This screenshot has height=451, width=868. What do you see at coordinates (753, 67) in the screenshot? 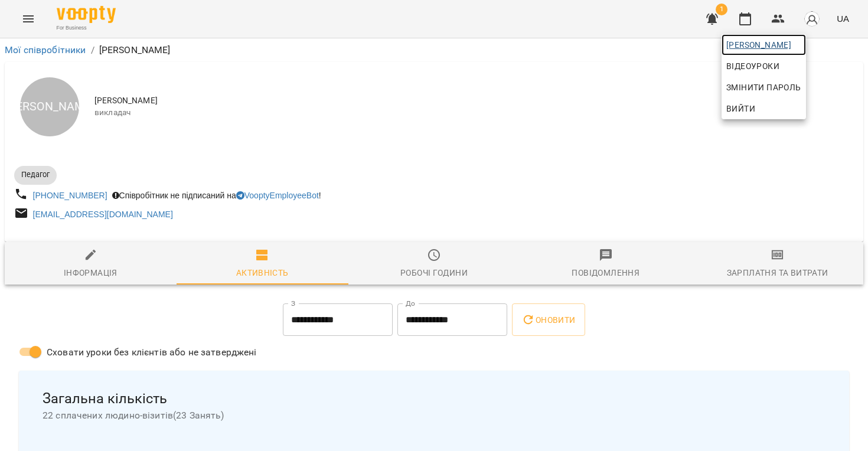
I see `span: Відеоуроки` at bounding box center [753, 67].